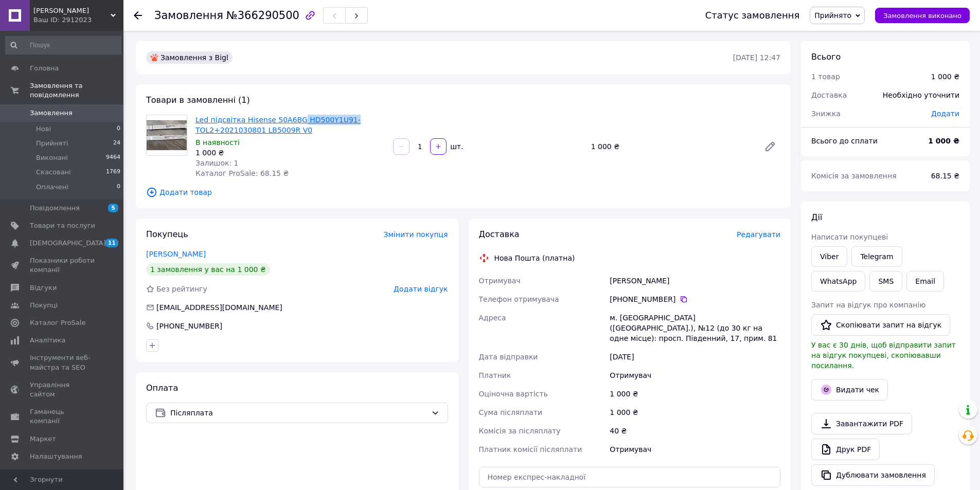  What do you see at coordinates (242, 173) in the screenshot?
I see `span: Каталог ProSale: 68.15 ₴` at bounding box center [242, 173].